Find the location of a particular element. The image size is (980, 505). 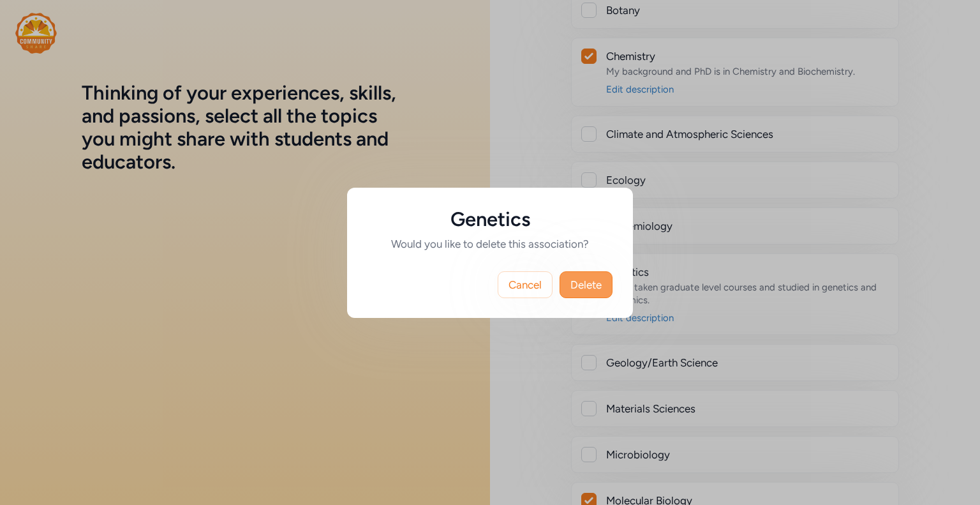

h5: Genetics is located at coordinates (490, 219).